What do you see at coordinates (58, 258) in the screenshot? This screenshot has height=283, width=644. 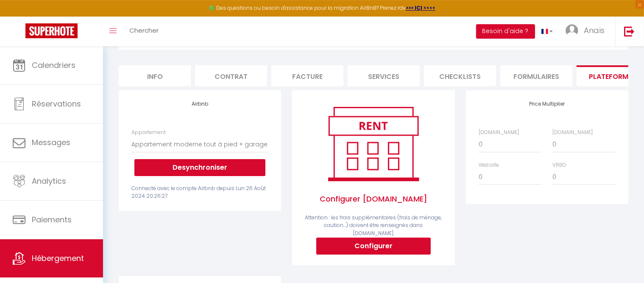 I see `span: Hébergement` at bounding box center [58, 258].